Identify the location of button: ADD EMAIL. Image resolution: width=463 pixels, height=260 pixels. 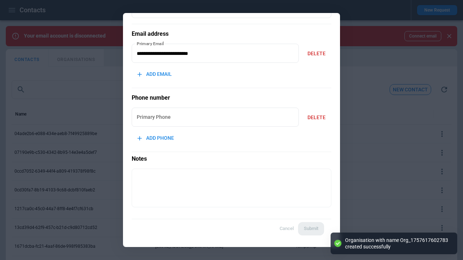
(154, 74).